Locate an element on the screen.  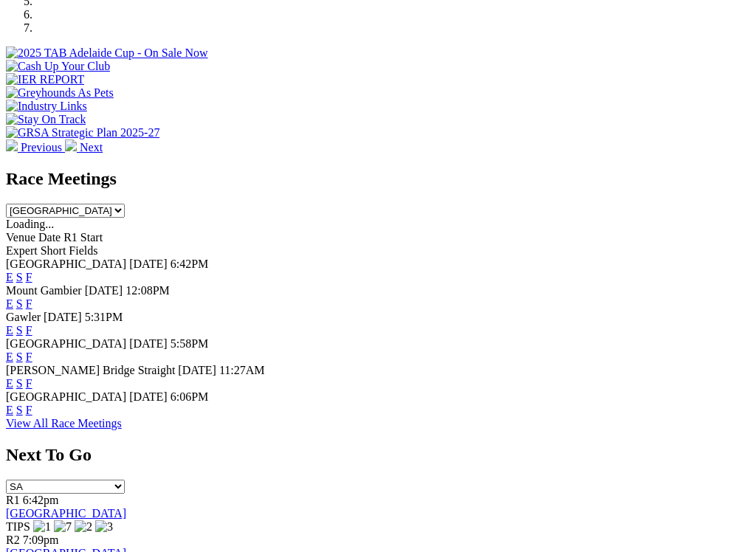
span: Loading... is located at coordinates (30, 223).